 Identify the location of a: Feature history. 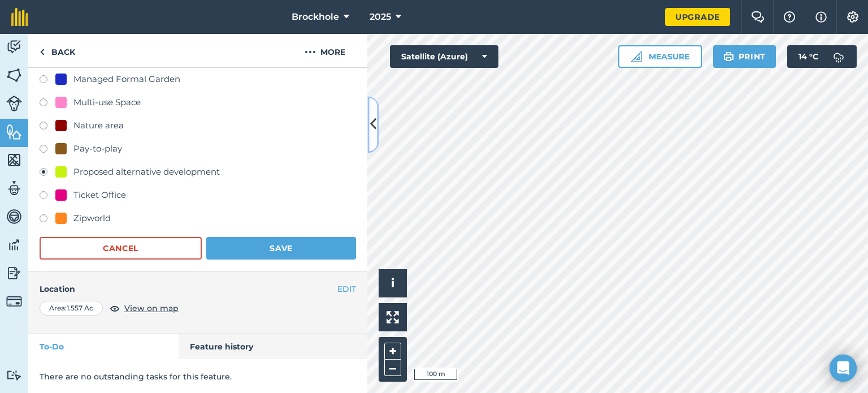
(273, 347).